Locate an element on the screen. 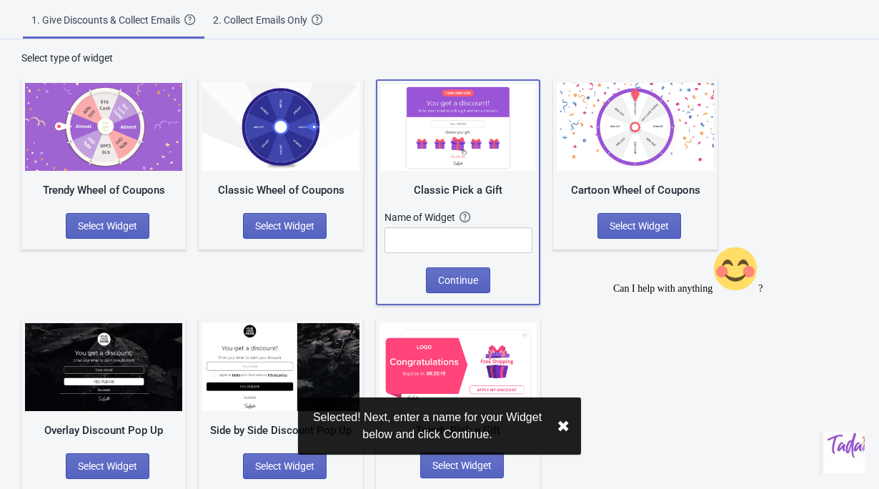 This screenshot has height=489, width=879. button: Continue is located at coordinates (458, 280).